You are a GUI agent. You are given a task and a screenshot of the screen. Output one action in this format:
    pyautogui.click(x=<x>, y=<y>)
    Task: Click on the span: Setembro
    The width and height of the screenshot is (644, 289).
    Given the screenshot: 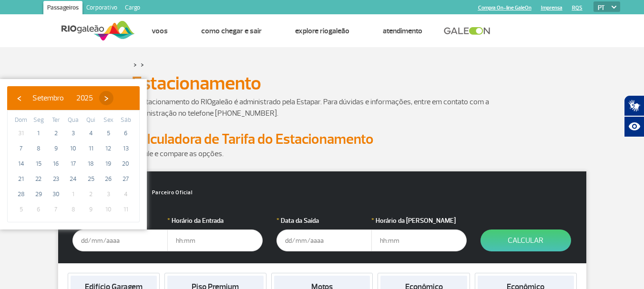 What is the action you would take?
    pyautogui.click(x=48, y=98)
    